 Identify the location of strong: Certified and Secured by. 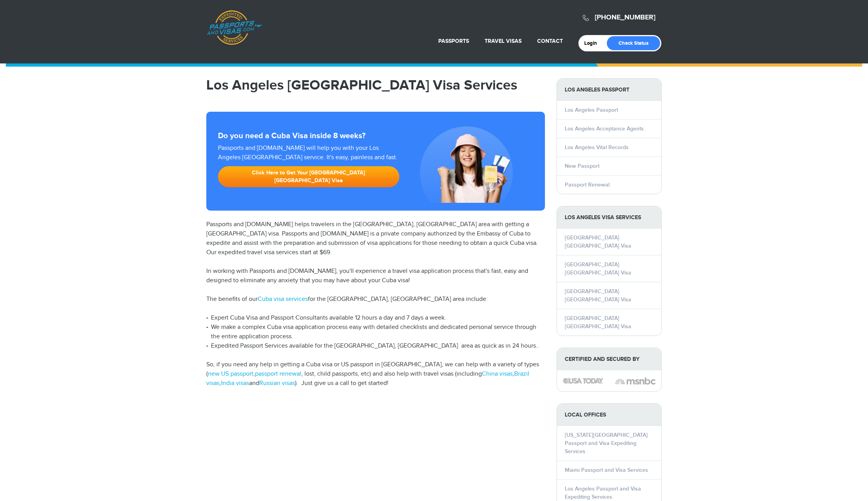
(609, 359).